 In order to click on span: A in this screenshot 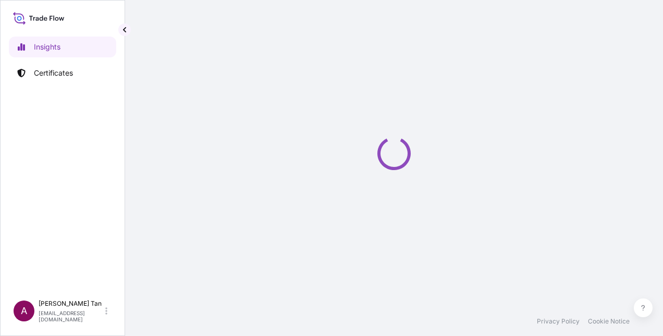, I will do `click(24, 311)`.